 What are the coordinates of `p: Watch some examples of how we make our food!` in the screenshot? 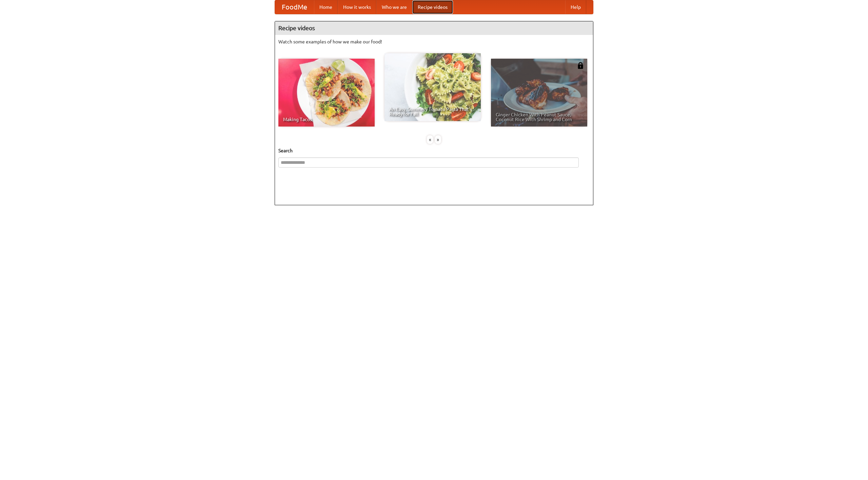 It's located at (434, 42).